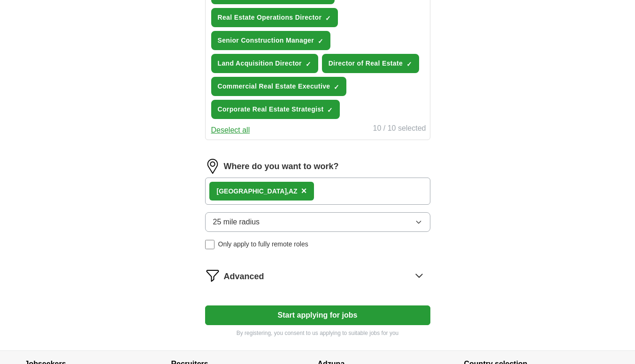 This screenshot has width=635, height=364. What do you see at coordinates (212, 276) in the screenshot?
I see `img: filter` at bounding box center [212, 276].